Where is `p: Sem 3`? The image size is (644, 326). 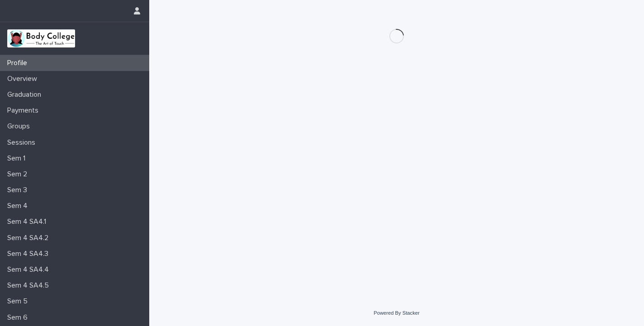 p: Sem 3 is located at coordinates (19, 190).